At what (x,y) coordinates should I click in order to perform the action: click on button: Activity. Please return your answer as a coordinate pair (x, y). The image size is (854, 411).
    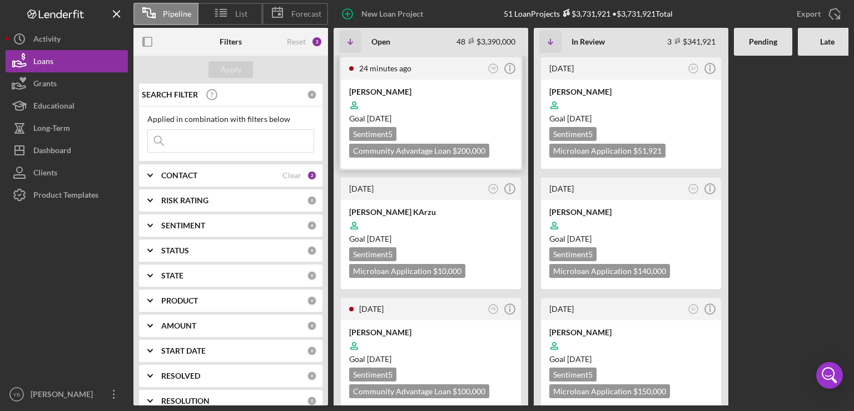
    Looking at the image, I should click on (67, 39).